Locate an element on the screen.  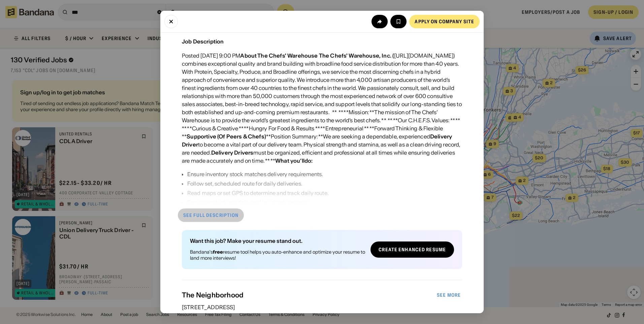
div: Apply on company site is located at coordinates (444, 22).